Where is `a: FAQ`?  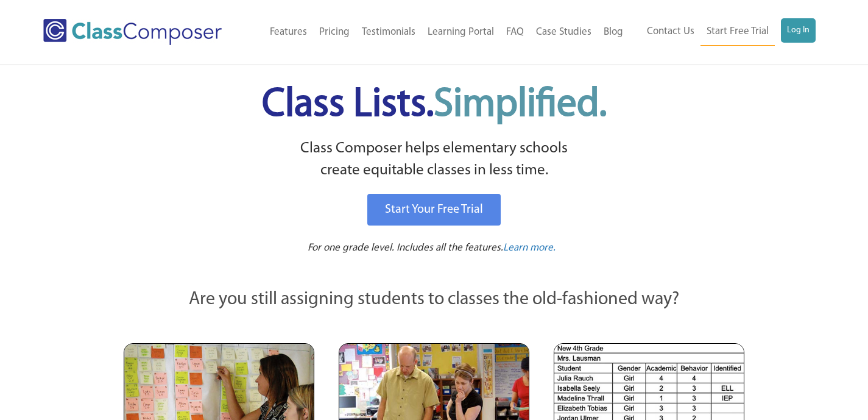 a: FAQ is located at coordinates (514, 32).